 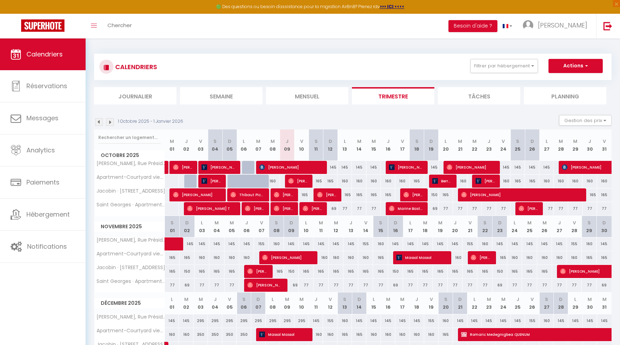 What do you see at coordinates (560, 226) in the screenshot?
I see `th: 27` at bounding box center [560, 226].